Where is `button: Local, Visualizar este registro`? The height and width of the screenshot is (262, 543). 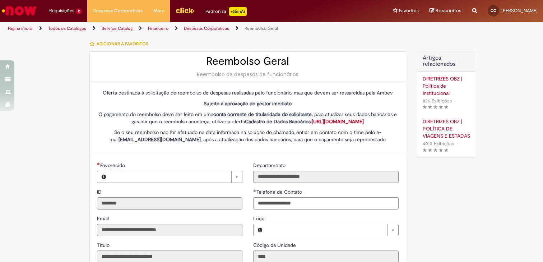 button: Local, Visualizar este registro is located at coordinates (260, 230).